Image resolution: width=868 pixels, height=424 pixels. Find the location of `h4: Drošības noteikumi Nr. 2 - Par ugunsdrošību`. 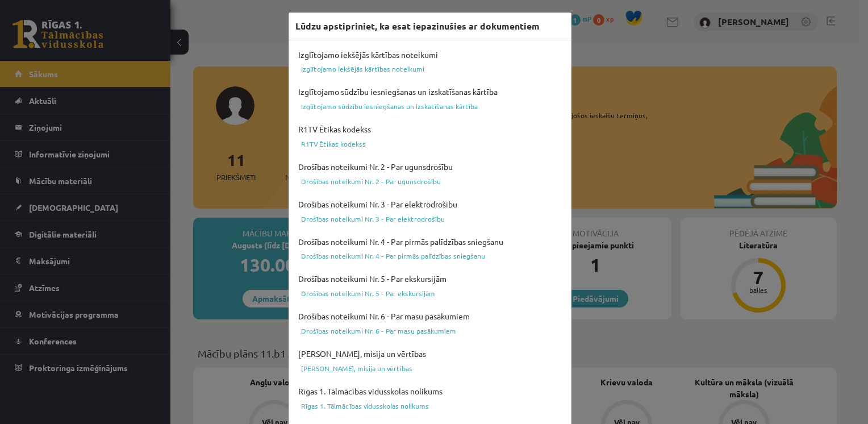

h4: Drošības noteikumi Nr. 2 - Par ugunsdrošību is located at coordinates (430, 167).